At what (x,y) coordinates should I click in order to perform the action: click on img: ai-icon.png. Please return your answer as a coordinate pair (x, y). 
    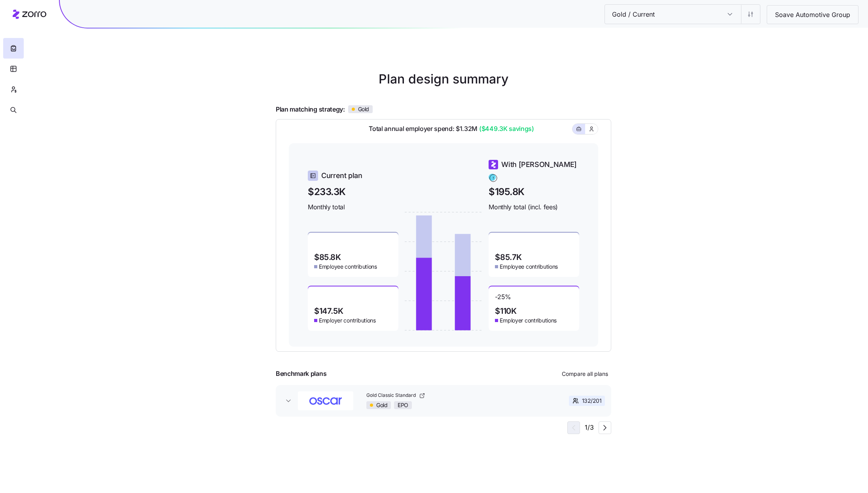
    Looking at the image, I should click on (358, 129).